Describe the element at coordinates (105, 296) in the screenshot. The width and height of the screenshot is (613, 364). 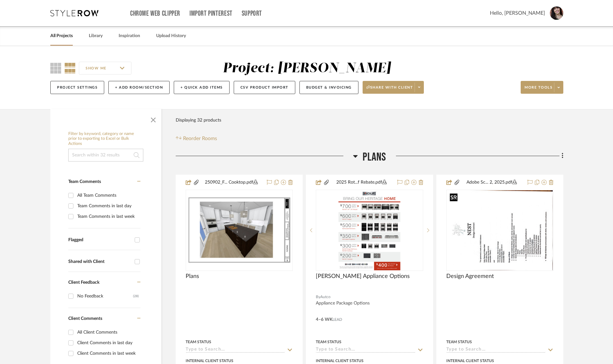
I see `div: No Feedback` at that location.